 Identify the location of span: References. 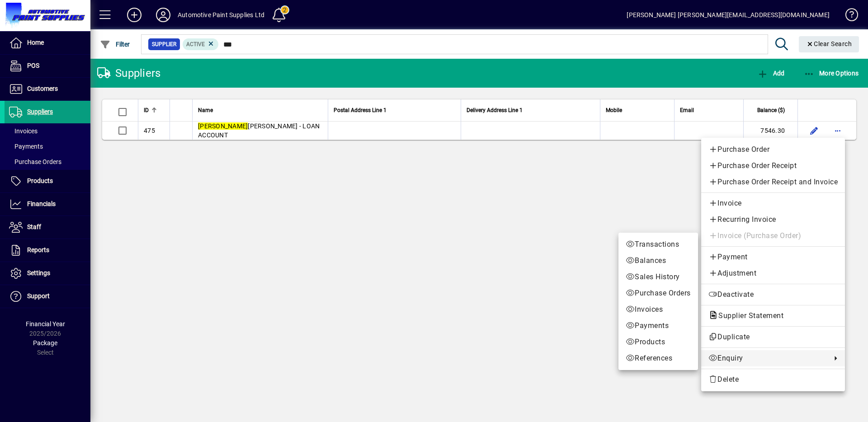
(658, 358).